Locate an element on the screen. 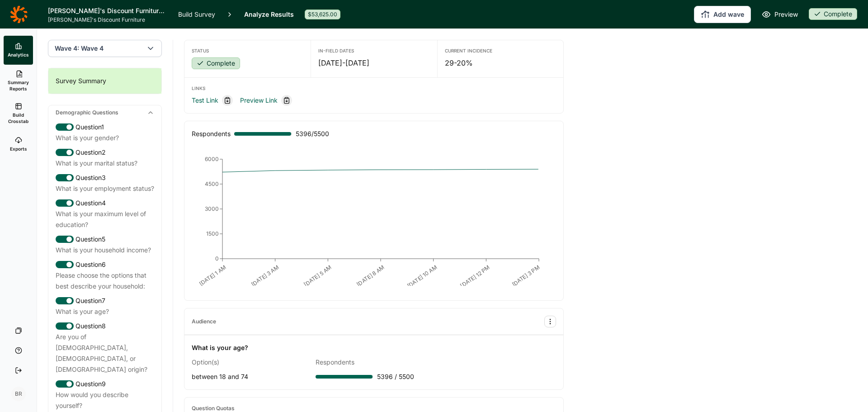 The height and width of the screenshot is (412, 868). div: 29-20% is located at coordinates (500, 63).